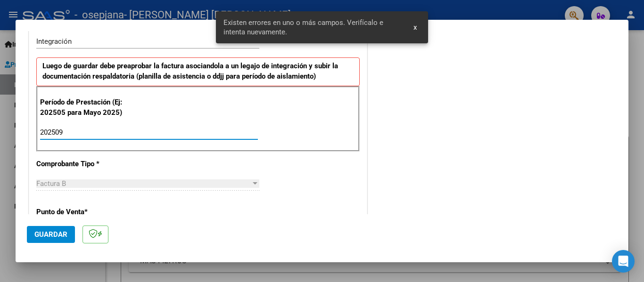  What do you see at coordinates (313, 27) in the screenshot?
I see `span: Existen errores en uno o más campos. Verifícalo e intenta nuevamente.` at bounding box center [313, 27].